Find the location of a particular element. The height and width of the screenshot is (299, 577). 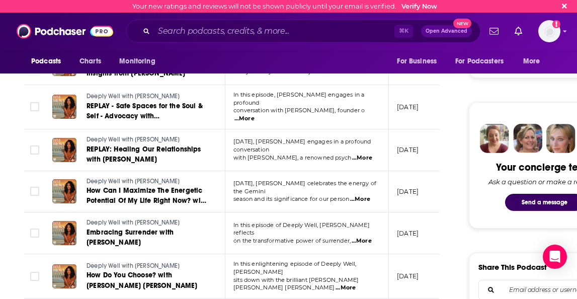

svg: Email not verified is located at coordinates (556, 24).